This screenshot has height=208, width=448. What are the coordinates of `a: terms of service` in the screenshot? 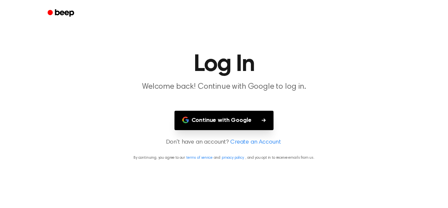 It's located at (199, 158).